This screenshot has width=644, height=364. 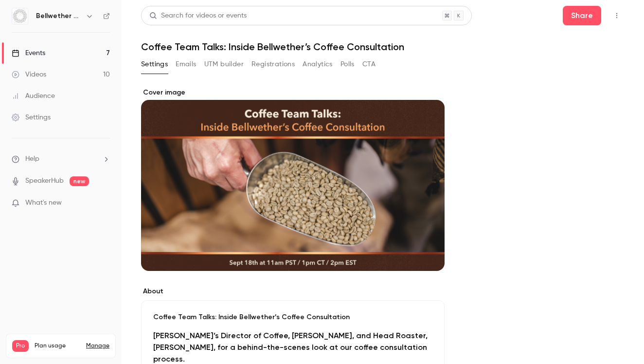 What do you see at coordinates (318, 64) in the screenshot?
I see `button: Analytics` at bounding box center [318, 64].